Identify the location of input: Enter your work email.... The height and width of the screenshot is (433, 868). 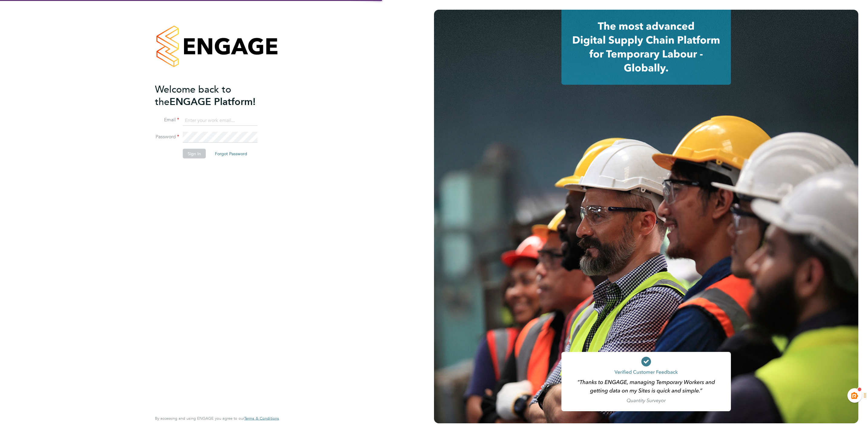
(220, 121).